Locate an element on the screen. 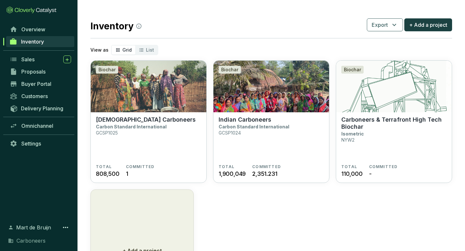 The height and width of the screenshot is (251, 465). a: Omnichannel is located at coordinates (40, 126).